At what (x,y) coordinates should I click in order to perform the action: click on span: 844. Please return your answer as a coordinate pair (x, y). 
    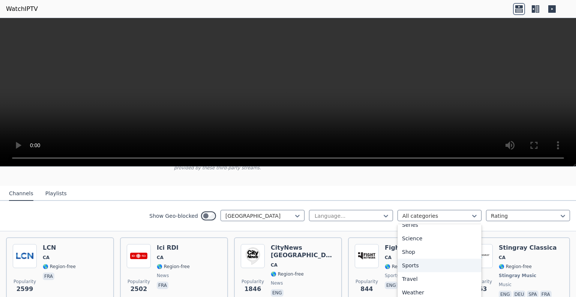
    Looking at the image, I should click on (367, 289).